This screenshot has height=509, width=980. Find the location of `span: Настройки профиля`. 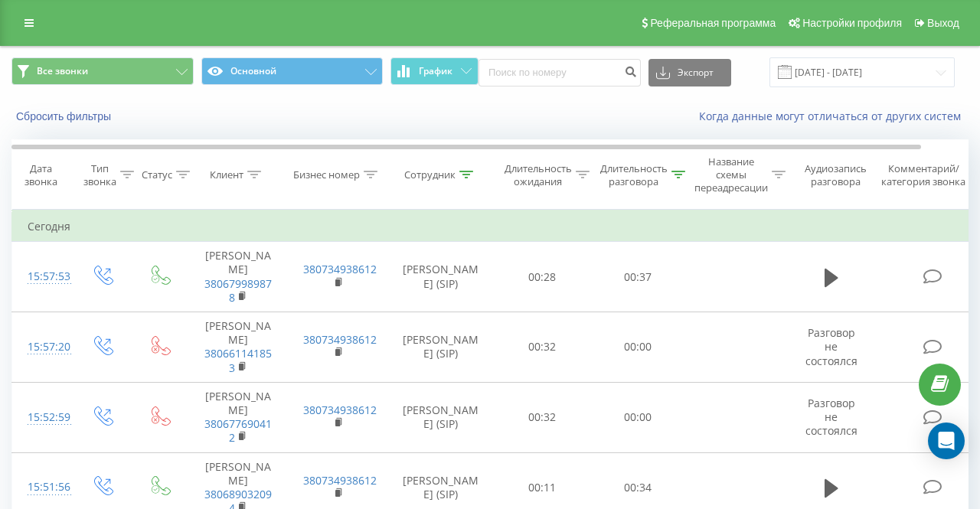

span: Настройки профиля is located at coordinates (852, 23).